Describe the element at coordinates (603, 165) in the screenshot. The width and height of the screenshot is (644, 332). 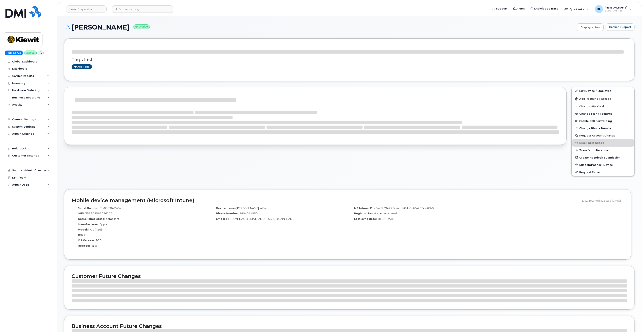
I see `button: Suspend/Cancel Device` at that location.